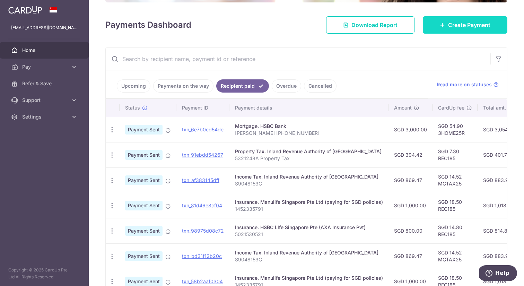 This screenshot has width=524, height=286. I want to click on td: SGD 1,018.50, so click(500, 205).